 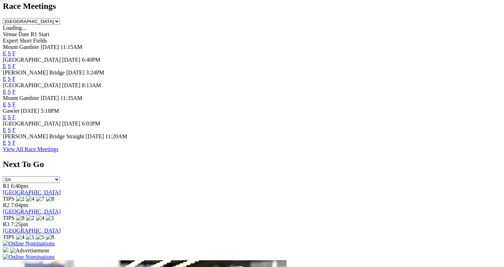 I want to click on h2: Next To Go, so click(x=252, y=164).